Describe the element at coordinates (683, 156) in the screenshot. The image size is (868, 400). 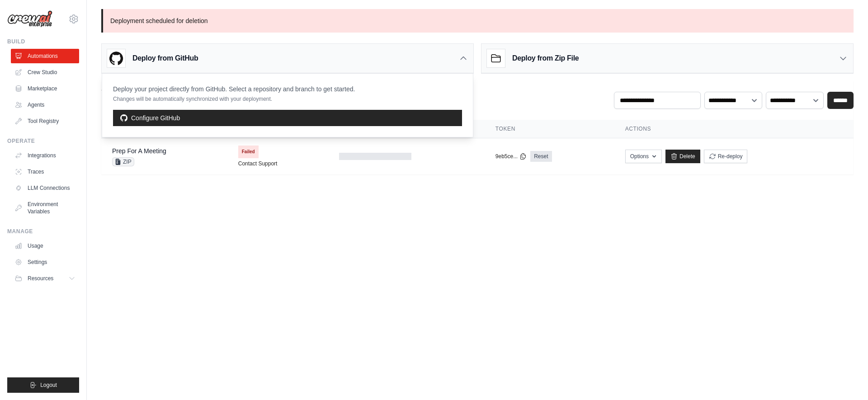
I see `a: Delete` at that location.